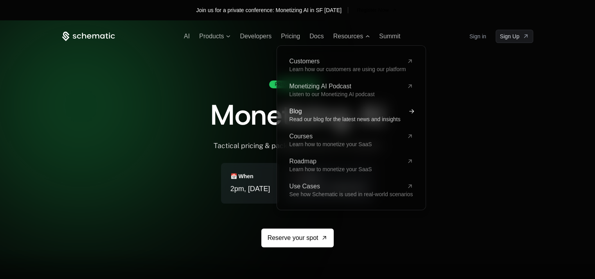  What do you see at coordinates (186, 36) in the screenshot?
I see `a: AI` at bounding box center [186, 36].